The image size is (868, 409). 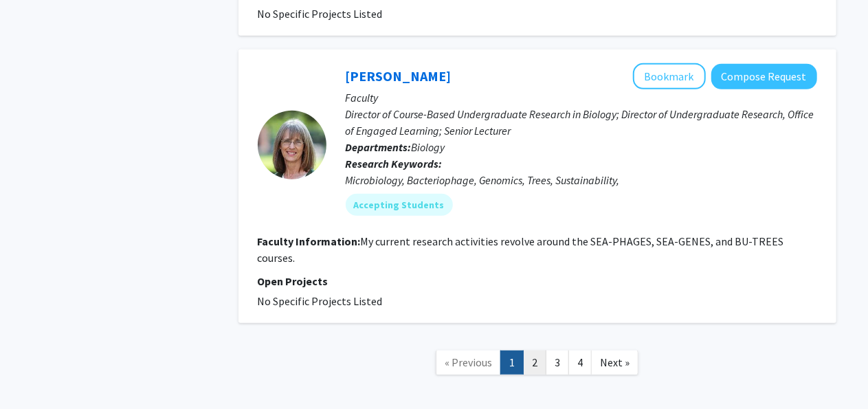 What do you see at coordinates (614, 363) in the screenshot?
I see `a: Next` at bounding box center [614, 363].